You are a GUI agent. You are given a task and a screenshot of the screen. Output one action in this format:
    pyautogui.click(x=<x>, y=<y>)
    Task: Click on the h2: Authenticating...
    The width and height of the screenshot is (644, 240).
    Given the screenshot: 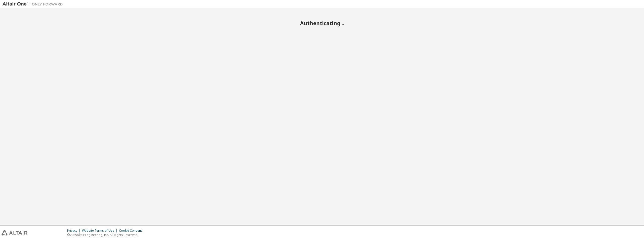 What is the action you would take?
    pyautogui.click(x=322, y=23)
    